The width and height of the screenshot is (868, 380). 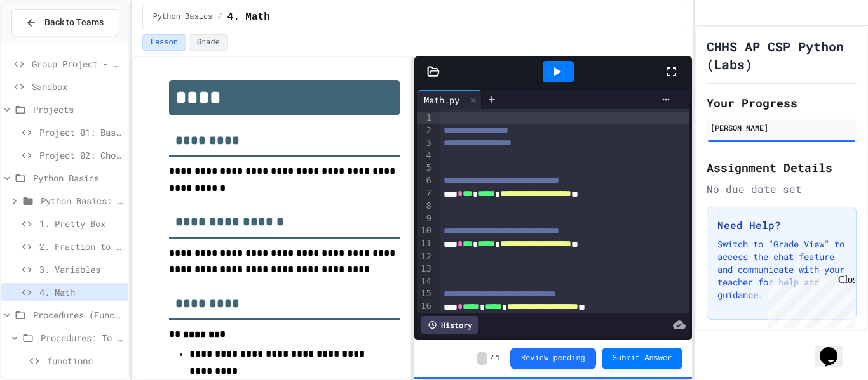 I want to click on div: 12, so click(x=425, y=257).